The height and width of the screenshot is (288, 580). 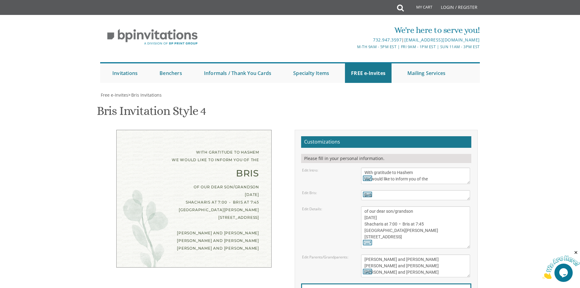 I want to click on div: With gratitude to Hashem We would like to inform you of the, so click(x=194, y=156).